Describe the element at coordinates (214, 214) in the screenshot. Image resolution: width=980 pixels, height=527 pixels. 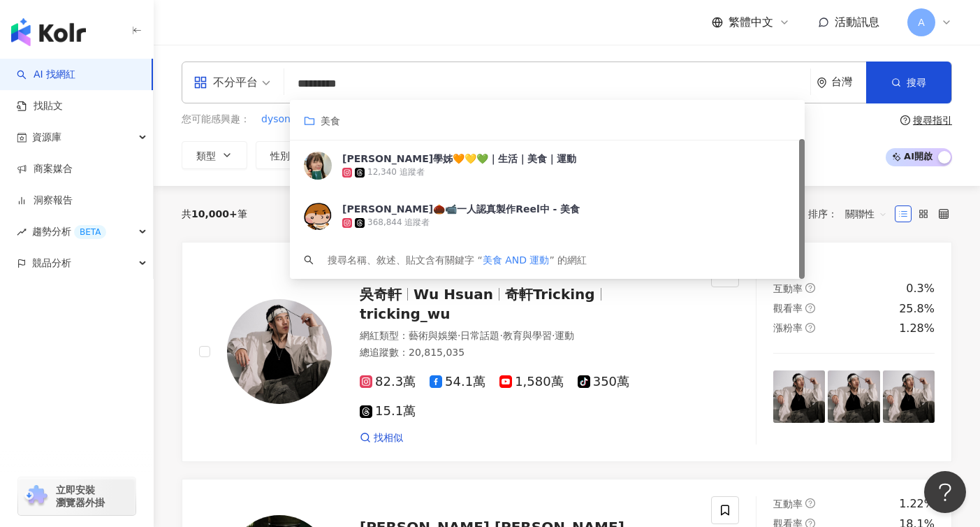
I see `span: 10,000+` at that location.